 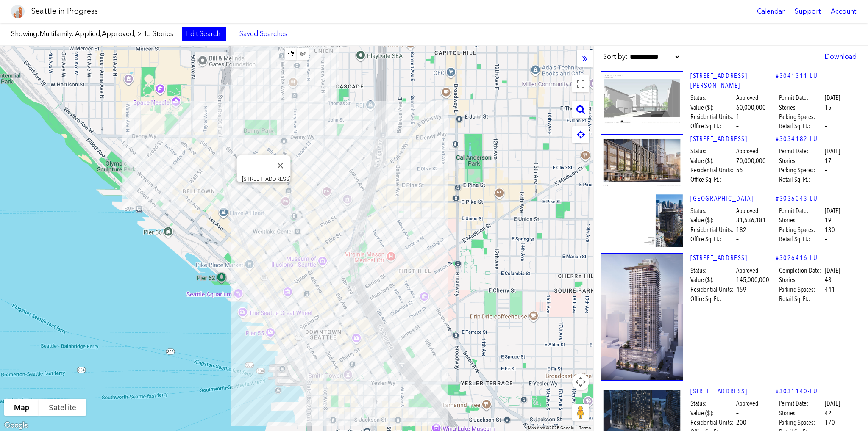 What do you see at coordinates (741, 290) in the screenshot?
I see `span: 459` at bounding box center [741, 290].